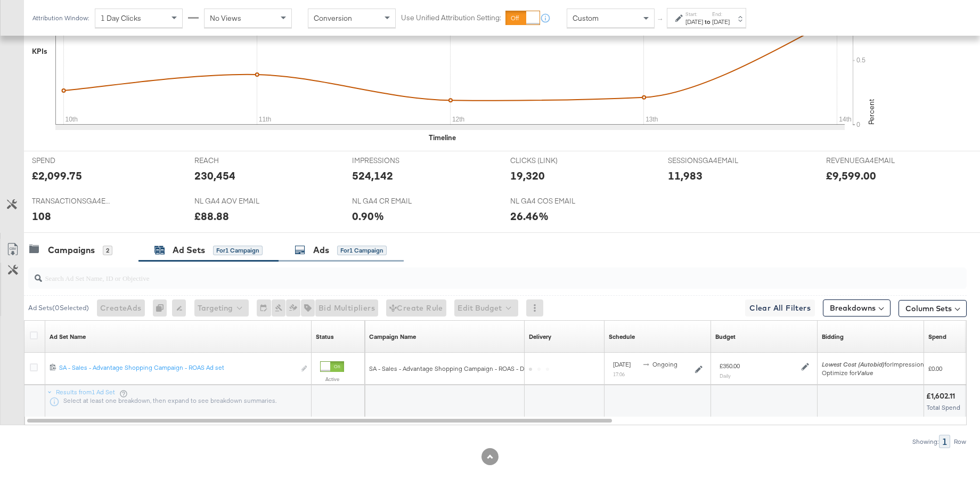 The width and height of the screenshot is (980, 495). Describe the element at coordinates (68, 337) in the screenshot. I see `a: Your Ad Set name.` at that location.